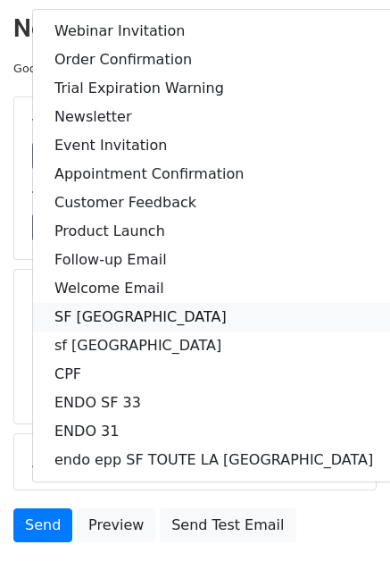 This screenshot has height=570, width=390. I want to click on div: Widget de chat, so click(346, 527).